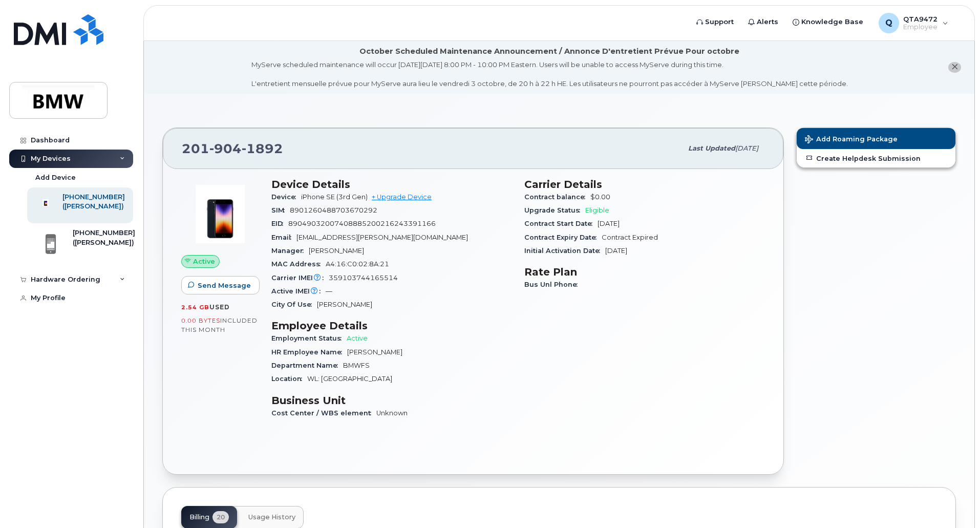 The height and width of the screenshot is (528, 980). Describe the element at coordinates (565, 250) in the screenshot. I see `span: Initial Activation Date` at that location.